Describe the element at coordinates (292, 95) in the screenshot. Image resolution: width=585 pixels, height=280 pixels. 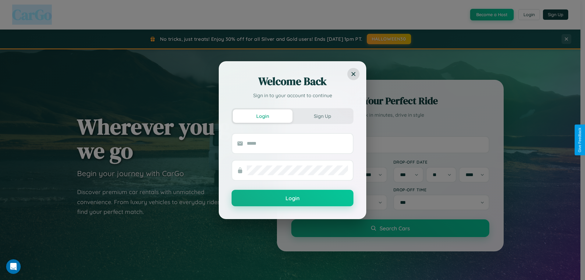
I see `p: Sign in to your account to continue` at that location.